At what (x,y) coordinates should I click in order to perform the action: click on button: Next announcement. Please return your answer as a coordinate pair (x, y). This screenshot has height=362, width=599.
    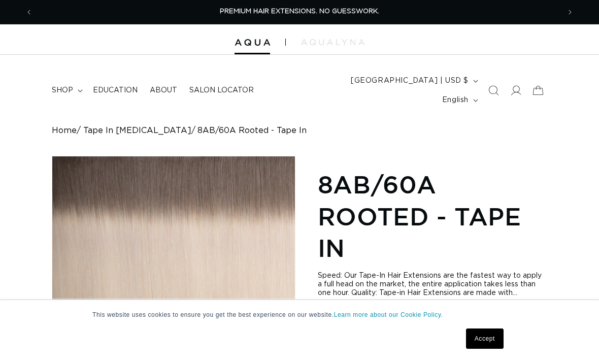
    Looking at the image, I should click on (570, 12).